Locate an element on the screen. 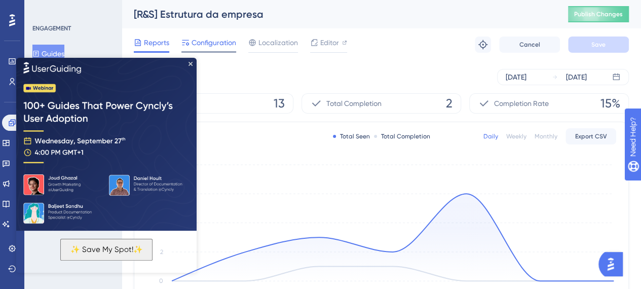  span: 13 is located at coordinates (279, 103).